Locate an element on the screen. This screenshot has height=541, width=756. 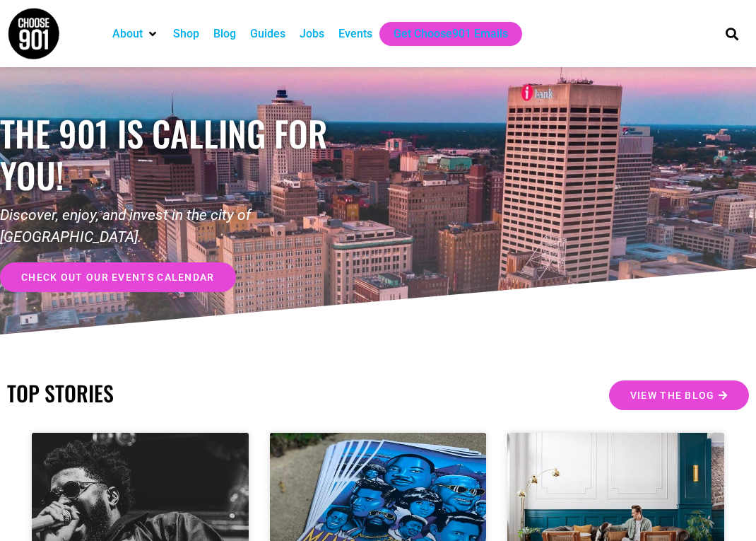
div: Blog is located at coordinates (225, 34).